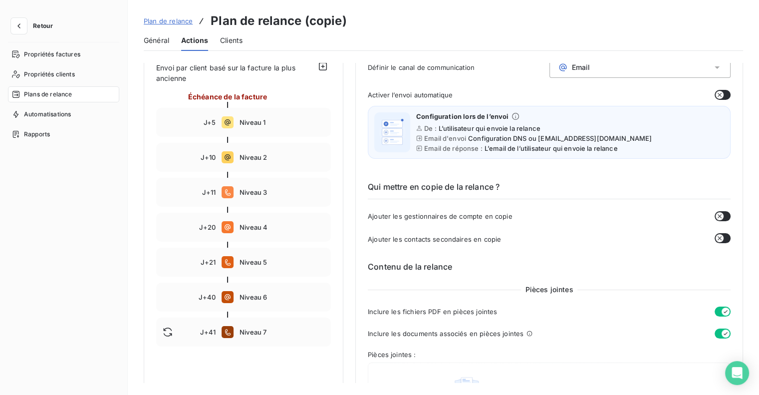 The height and width of the screenshot is (395, 759). Describe the element at coordinates (282, 297) in the screenshot. I see `span: Niveau 6` at that location.